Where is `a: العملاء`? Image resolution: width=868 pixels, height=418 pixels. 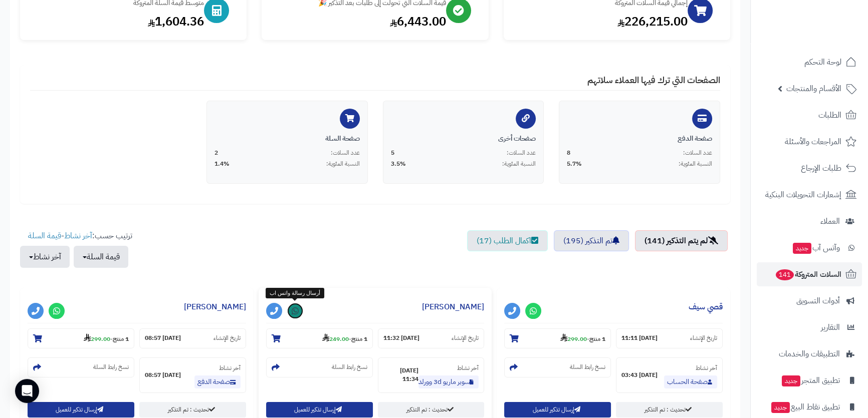 a: العملاء is located at coordinates (809, 222).